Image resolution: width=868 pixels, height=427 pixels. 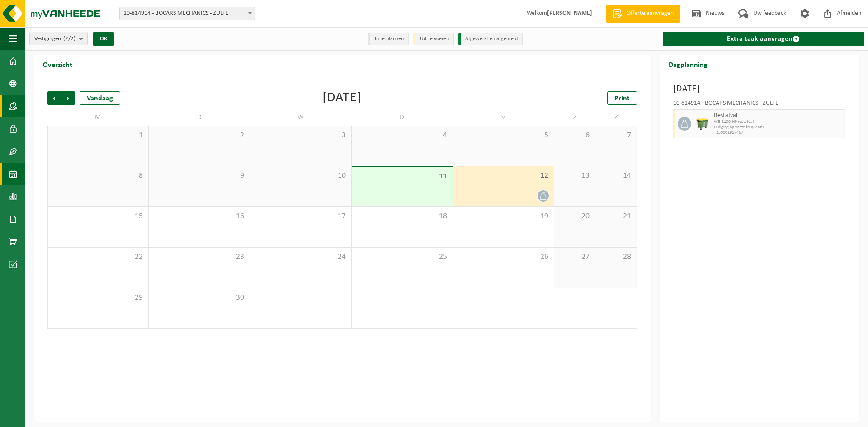 I want to click on h2: Dagplanning, so click(x=688, y=64).